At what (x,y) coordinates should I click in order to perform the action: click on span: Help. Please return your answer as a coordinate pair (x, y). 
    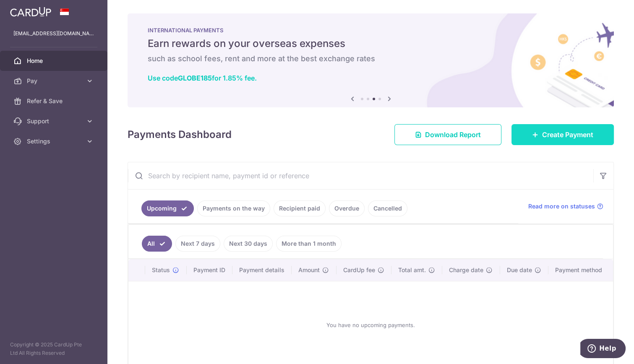
    Looking at the image, I should click on (28, 10).